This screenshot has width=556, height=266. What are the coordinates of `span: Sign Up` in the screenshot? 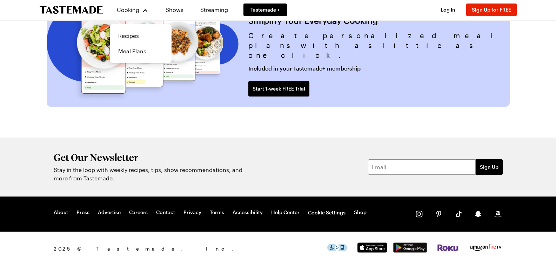 It's located at (489, 167).